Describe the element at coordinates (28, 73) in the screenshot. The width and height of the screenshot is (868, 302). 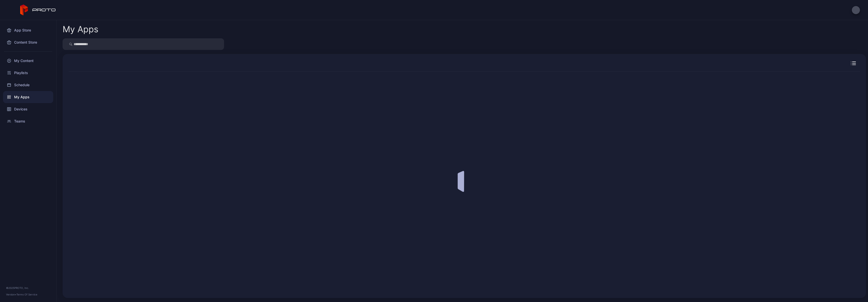
I see `div: Playlists` at that location.